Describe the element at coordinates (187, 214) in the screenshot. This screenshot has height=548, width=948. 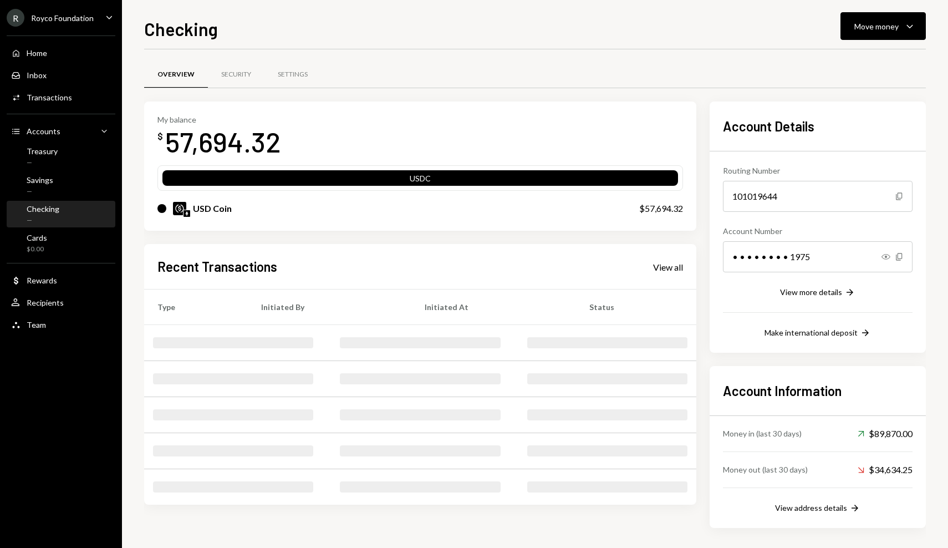
I see `img: ethereum-mainnet` at that location.